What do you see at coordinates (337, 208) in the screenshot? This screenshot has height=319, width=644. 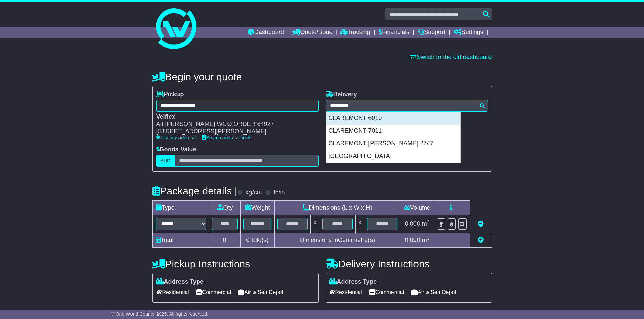 I see `td: Dimensions (L x W x H)` at bounding box center [337, 208].